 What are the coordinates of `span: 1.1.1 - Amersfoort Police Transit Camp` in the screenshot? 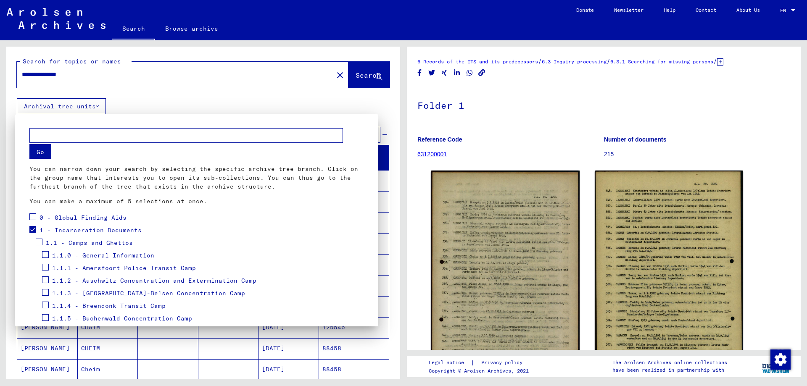 It's located at (124, 268).